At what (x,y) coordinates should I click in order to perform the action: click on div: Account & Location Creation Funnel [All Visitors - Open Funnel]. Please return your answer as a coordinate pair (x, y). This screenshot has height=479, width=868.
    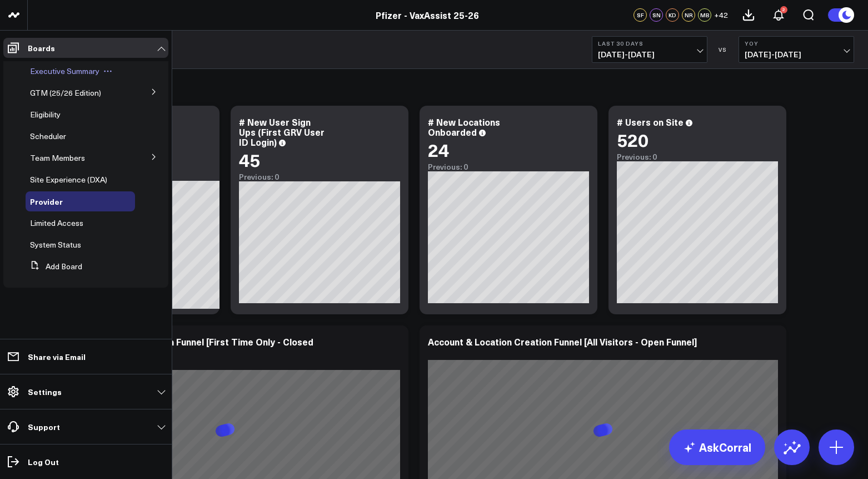
    Looking at the image, I should click on (563, 341).